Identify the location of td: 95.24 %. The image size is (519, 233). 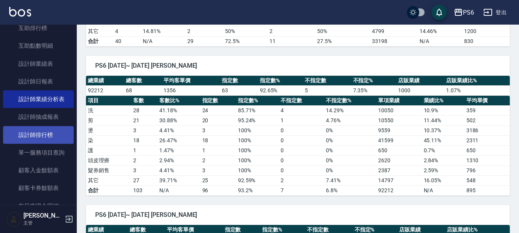
(257, 120).